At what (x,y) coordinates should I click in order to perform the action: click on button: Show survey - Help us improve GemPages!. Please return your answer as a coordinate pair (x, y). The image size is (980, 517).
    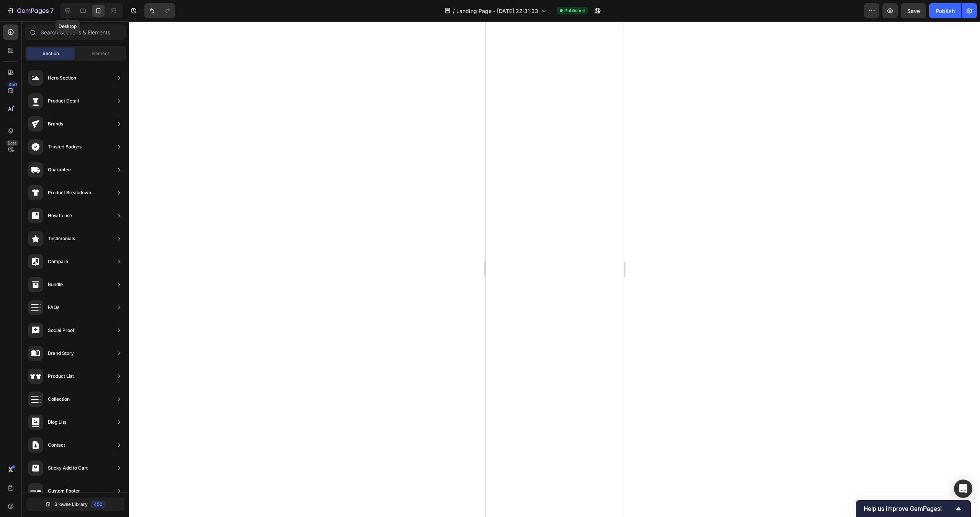
    Looking at the image, I should click on (914, 509).